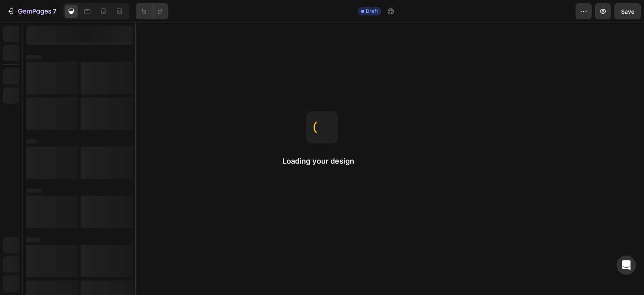  I want to click on p: 7, so click(54, 11).